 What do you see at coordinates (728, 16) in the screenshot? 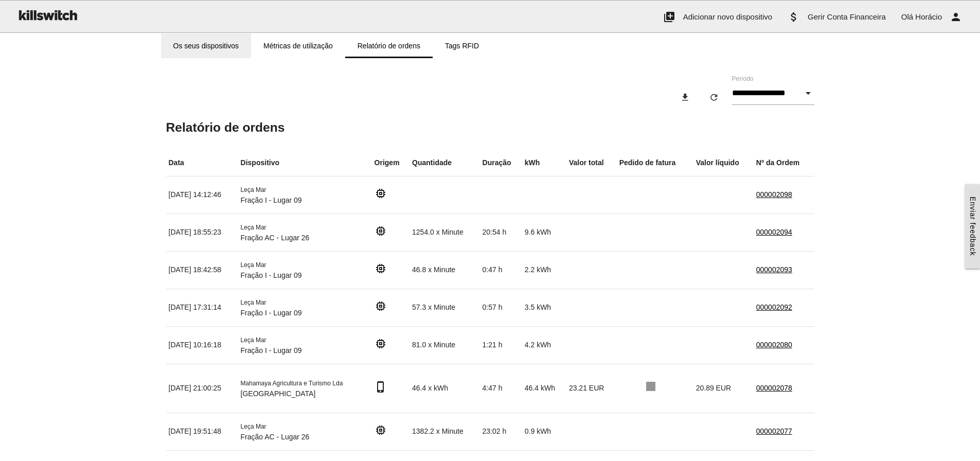
I see `span: Adicionar novo dispositivo` at bounding box center [728, 16].